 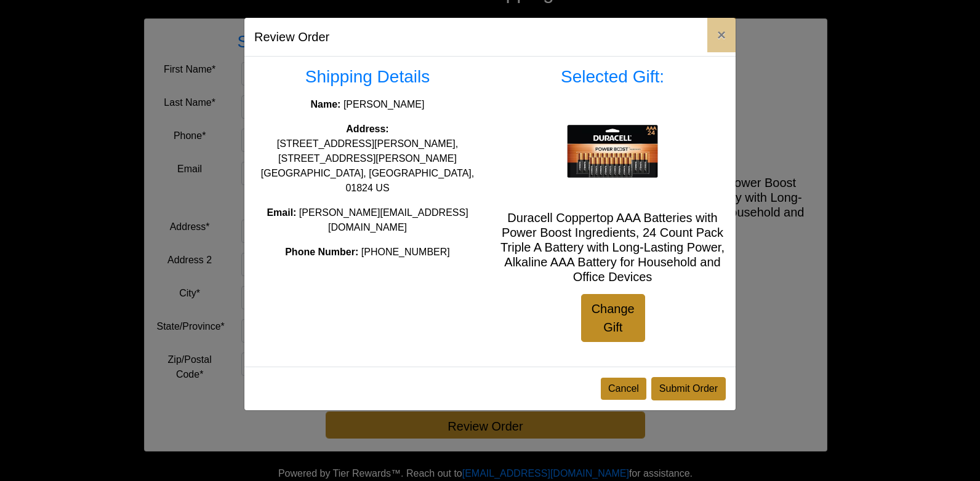 I want to click on h3: Shipping Details, so click(x=368, y=77).